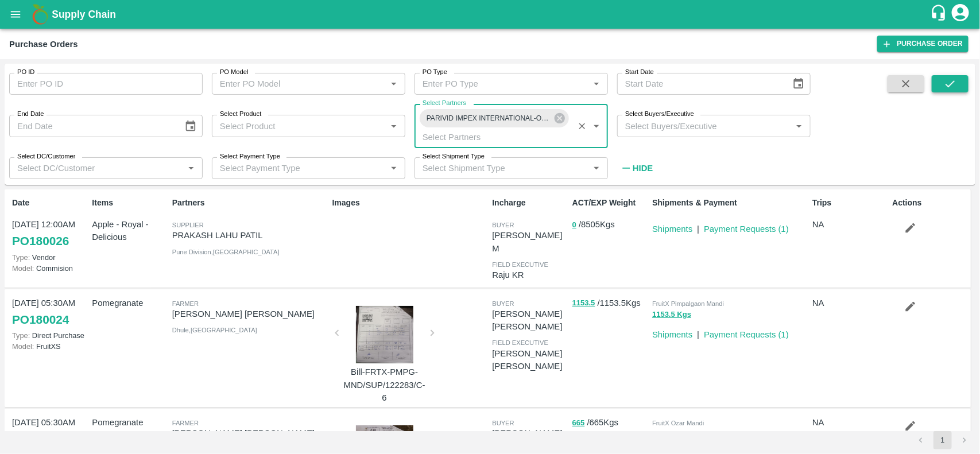 Image resolution: width=980 pixels, height=454 pixels. I want to click on p: Commision, so click(49, 268).